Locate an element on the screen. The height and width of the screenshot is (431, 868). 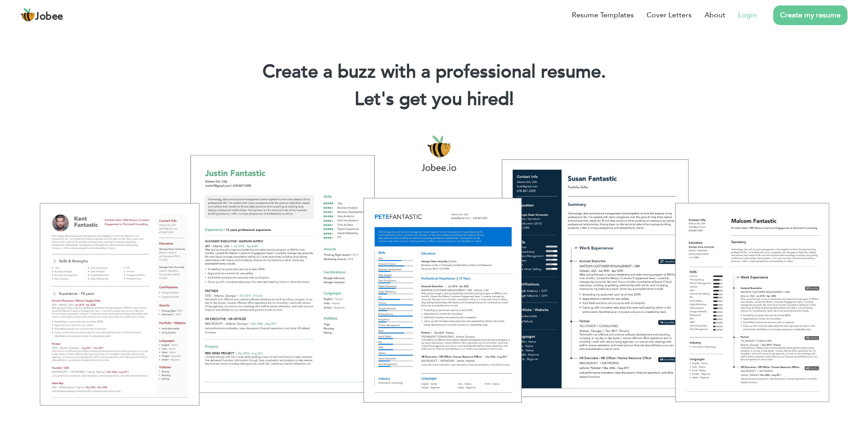
h2: Let's is located at coordinates (434, 99).